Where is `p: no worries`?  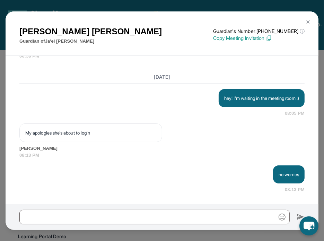
p: no worries is located at coordinates (289, 174).